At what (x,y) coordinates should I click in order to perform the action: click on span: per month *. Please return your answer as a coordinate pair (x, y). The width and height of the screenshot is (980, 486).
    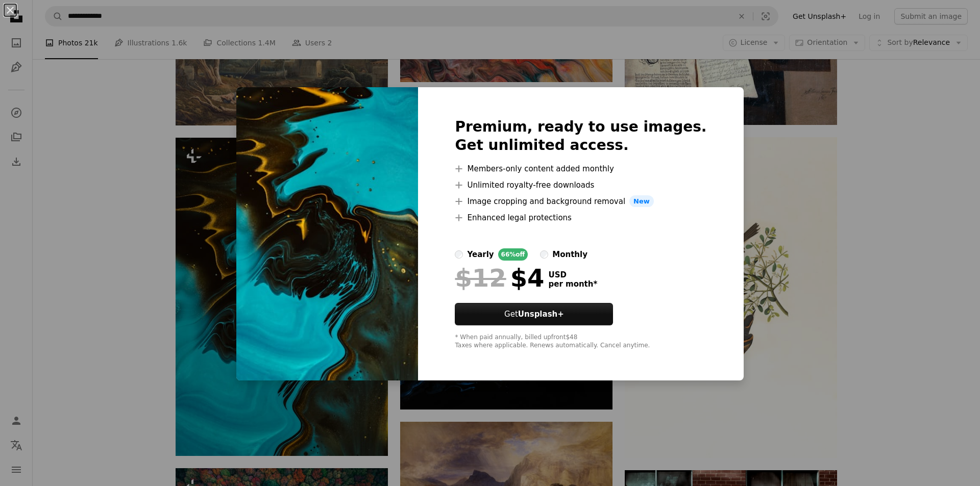
    Looking at the image, I should click on (573, 284).